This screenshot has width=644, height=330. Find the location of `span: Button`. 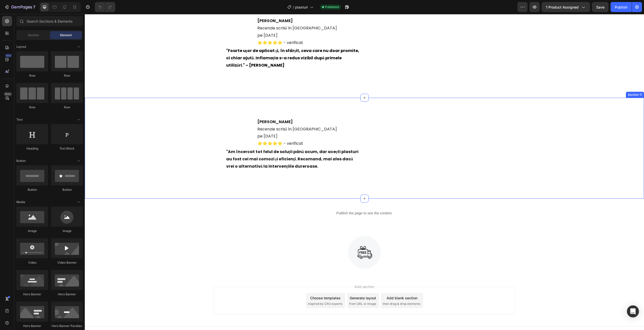

span: Button is located at coordinates (21, 161).